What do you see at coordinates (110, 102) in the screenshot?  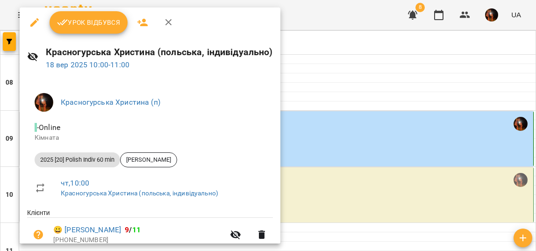 I see `a: Красногурська Христина (п)` at bounding box center [110, 102].